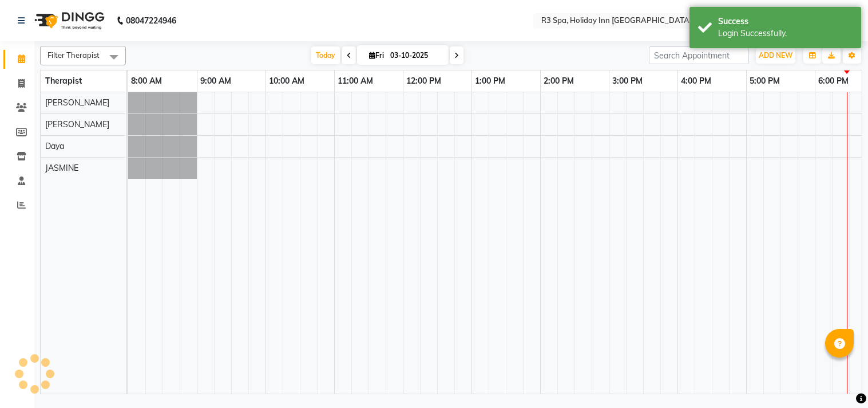 This screenshot has height=408, width=868. What do you see at coordinates (490, 80) in the screenshot?
I see `a: 1:00 PM` at bounding box center [490, 80].